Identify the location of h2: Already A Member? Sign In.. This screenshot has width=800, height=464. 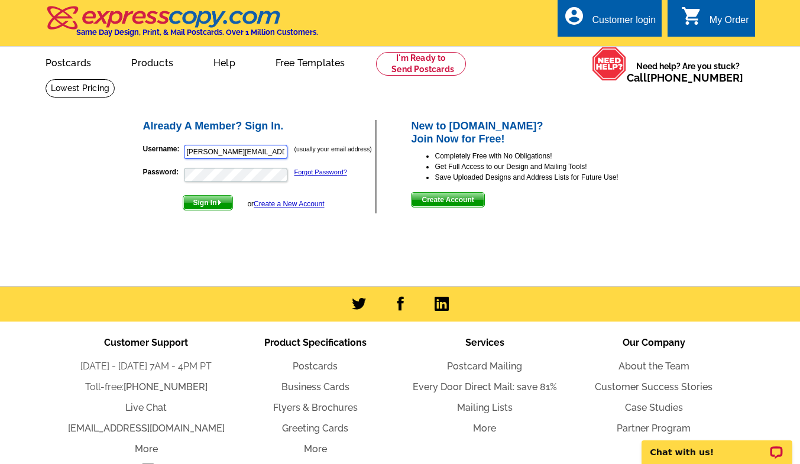
(259, 126).